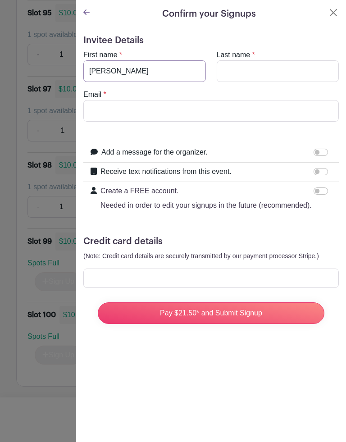 This screenshot has width=346, height=442. Describe the element at coordinates (206, 205) in the screenshot. I see `p: Needed in order to edit your signups in the future (recommended).` at that location.